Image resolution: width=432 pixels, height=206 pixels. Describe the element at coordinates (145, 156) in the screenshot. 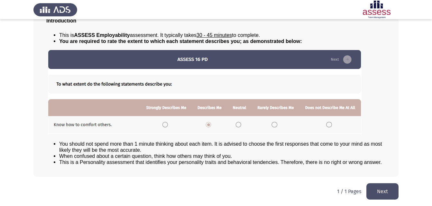

I see `span: When confused about a certain question, think how others may think of you.` at that location.